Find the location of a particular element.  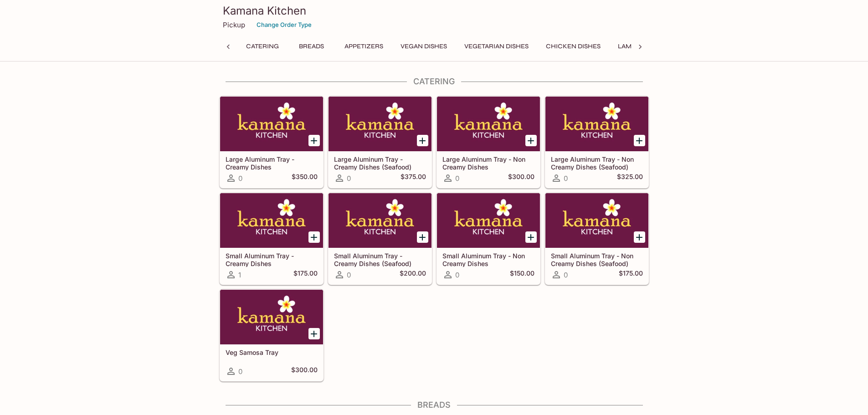

h5: Small Aluminum Tray - Creamy Dishes is located at coordinates (272, 260).